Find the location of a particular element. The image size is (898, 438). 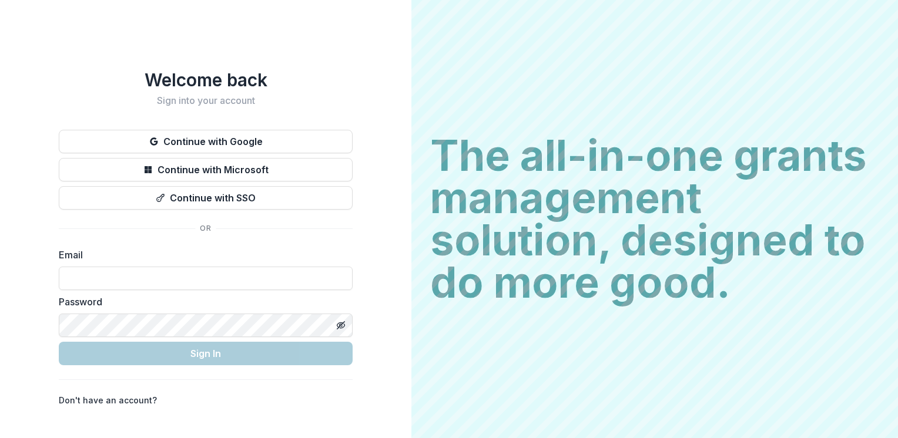

button: Continue with Microsoft is located at coordinates (206, 170).